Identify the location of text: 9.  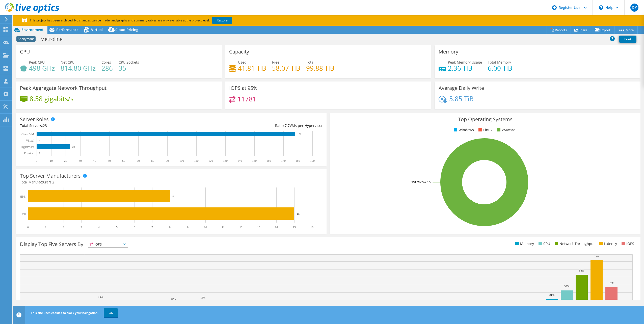
(188, 227).